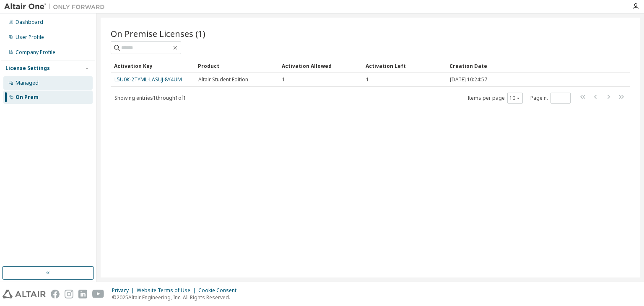  I want to click on div: Company Profile, so click(35, 52).